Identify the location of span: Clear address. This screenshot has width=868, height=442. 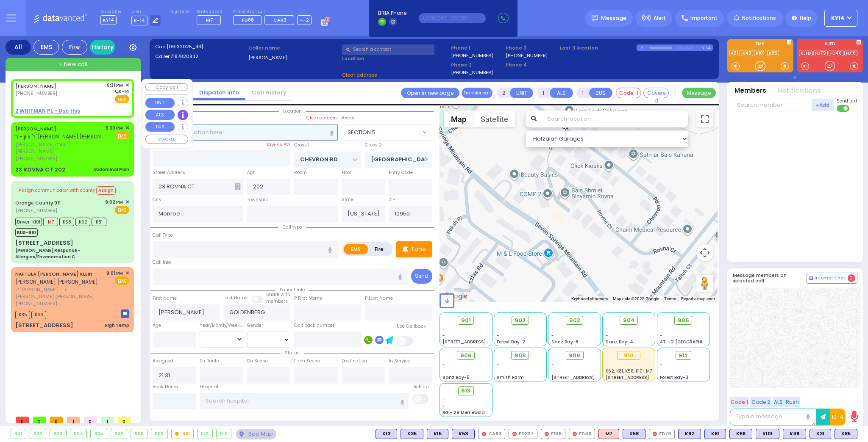
(359, 75).